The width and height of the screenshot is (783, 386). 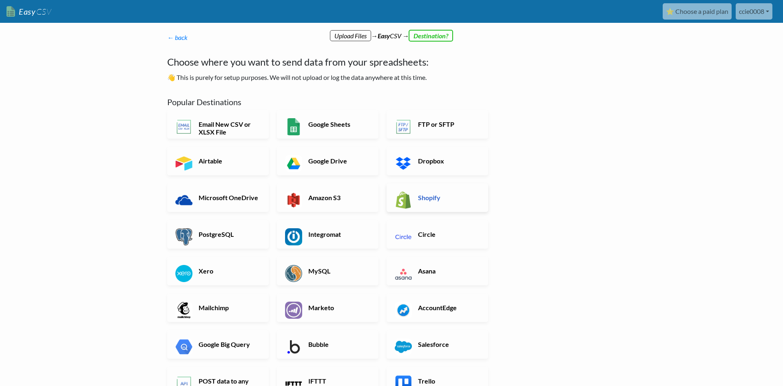 What do you see at coordinates (228, 234) in the screenshot?
I see `h6: PostgreSQL` at bounding box center [228, 234].